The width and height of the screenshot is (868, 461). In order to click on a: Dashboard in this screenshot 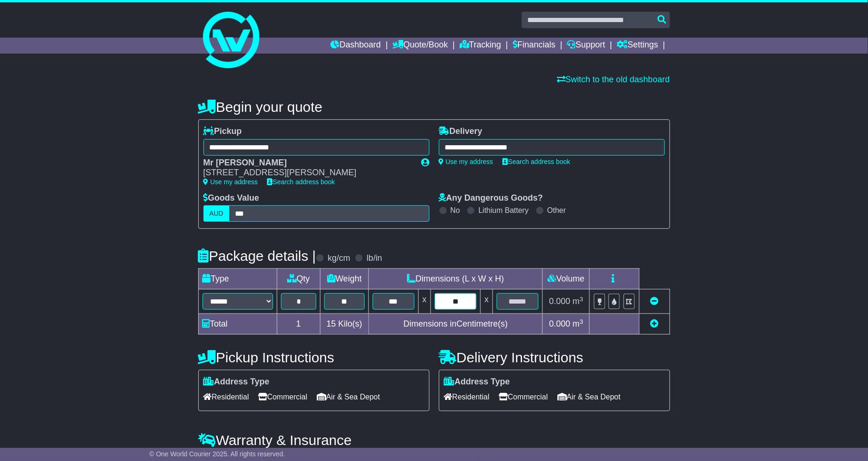, I will do `click(356, 46)`.